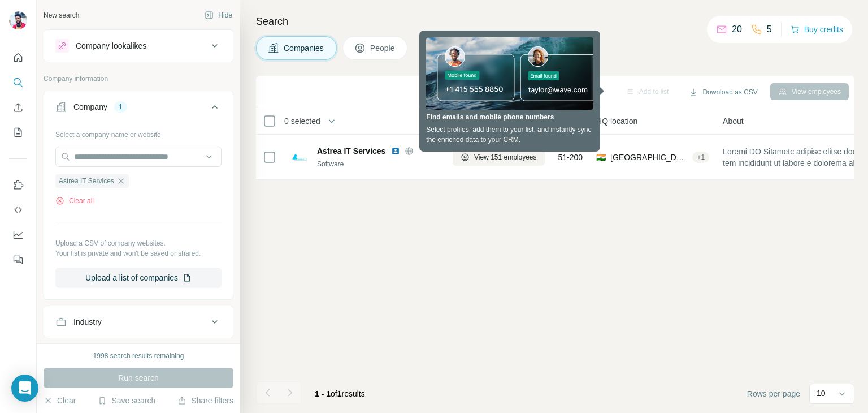 This screenshot has height=413, width=868. Describe the element at coordinates (25, 388) in the screenshot. I see `div: Open Intercom Messenger` at that location.